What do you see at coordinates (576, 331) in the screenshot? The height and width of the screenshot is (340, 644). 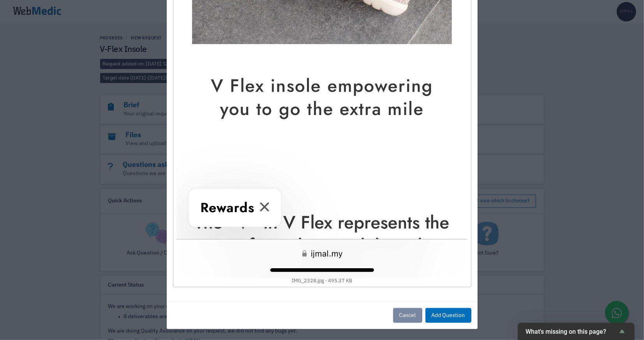 I see `button: Show survey - What's missing on this page?` at bounding box center [576, 331].